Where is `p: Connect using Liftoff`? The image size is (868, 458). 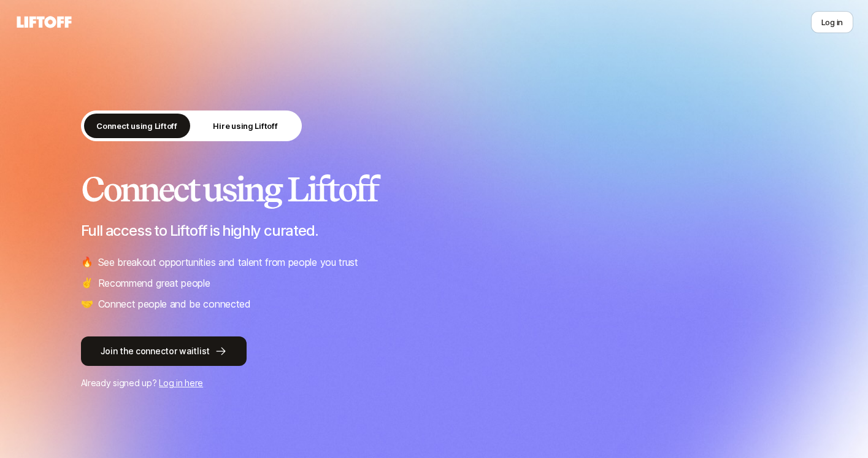
p: Connect using Liftoff is located at coordinates (137, 126).